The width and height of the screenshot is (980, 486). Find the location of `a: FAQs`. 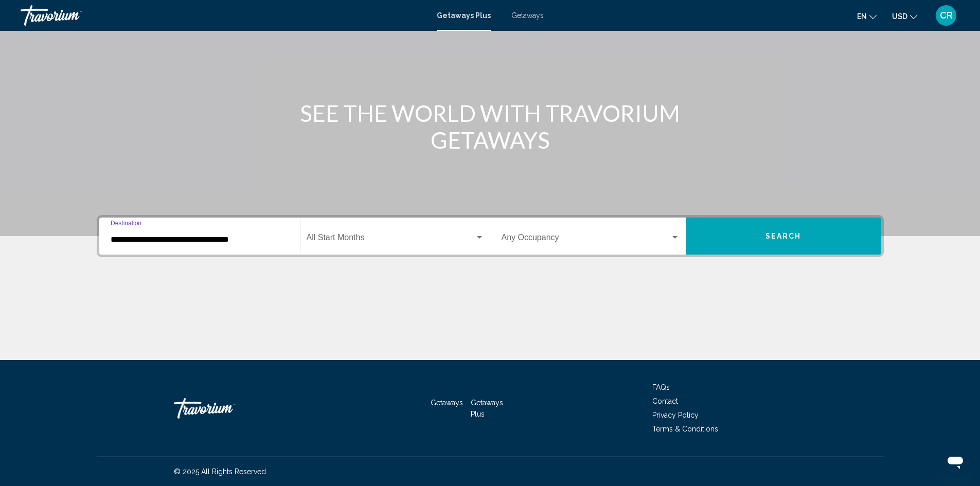

a: FAQs is located at coordinates (661, 388).